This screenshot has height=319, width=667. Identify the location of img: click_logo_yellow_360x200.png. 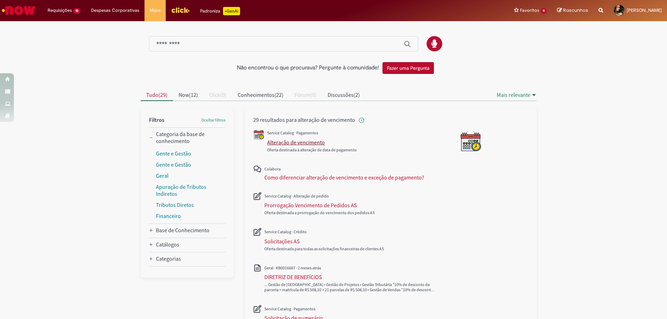
(180, 10).